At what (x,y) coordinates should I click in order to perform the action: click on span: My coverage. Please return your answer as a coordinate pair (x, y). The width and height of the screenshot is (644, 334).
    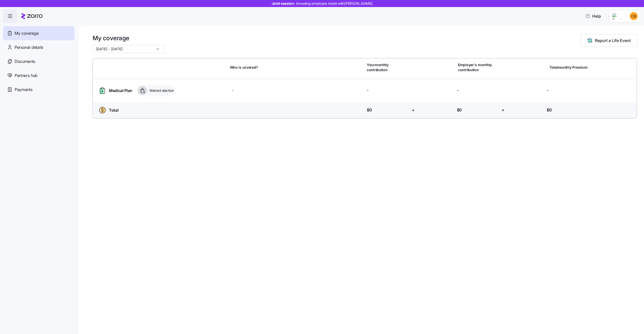
    Looking at the image, I should click on (27, 33).